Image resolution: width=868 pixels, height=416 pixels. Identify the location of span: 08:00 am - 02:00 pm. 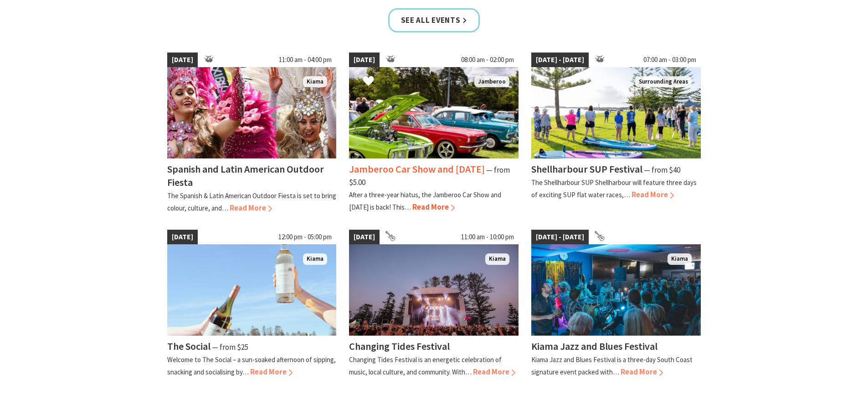
(488, 60).